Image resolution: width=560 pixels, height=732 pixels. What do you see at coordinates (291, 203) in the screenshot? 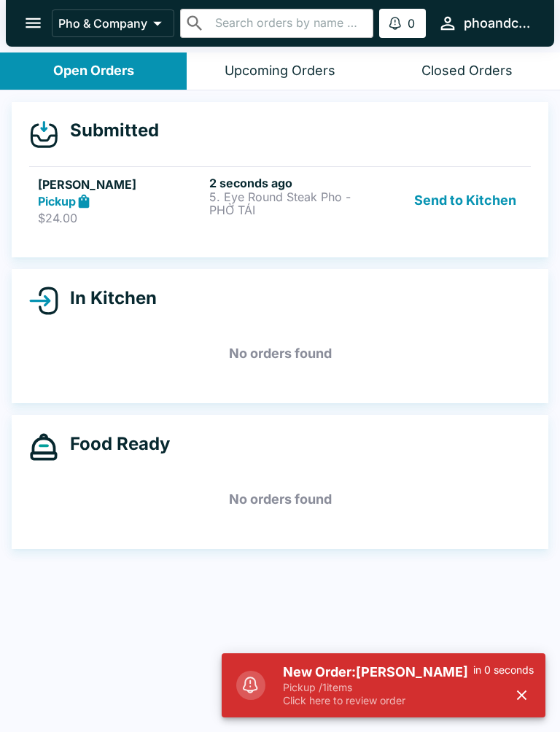
I see `p: 5. Eye Round Steak Pho - PHỞ TÁI` at bounding box center [291, 203].